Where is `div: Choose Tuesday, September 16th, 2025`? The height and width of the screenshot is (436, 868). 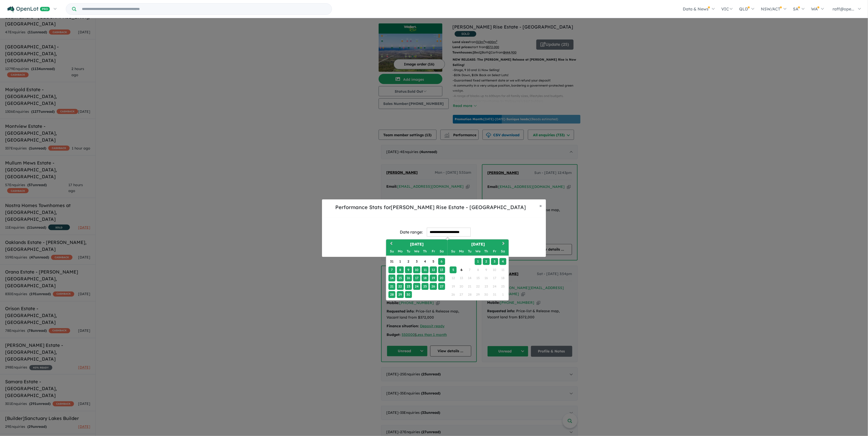 div: Choose Tuesday, September 16th, 2025 is located at coordinates (408, 278).